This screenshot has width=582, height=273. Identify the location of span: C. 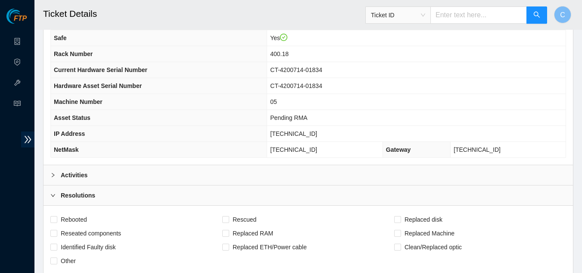
(563, 15).